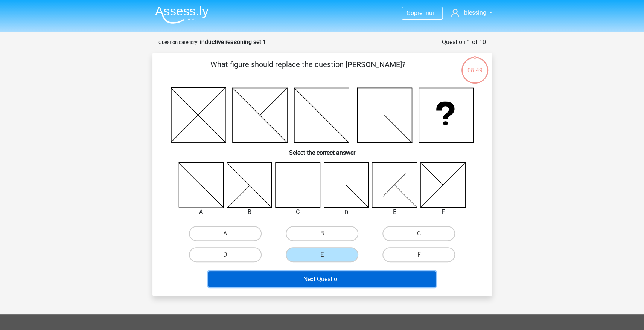 The image size is (644, 330). What do you see at coordinates (182, 15) in the screenshot?
I see `img: Assessly` at bounding box center [182, 15].